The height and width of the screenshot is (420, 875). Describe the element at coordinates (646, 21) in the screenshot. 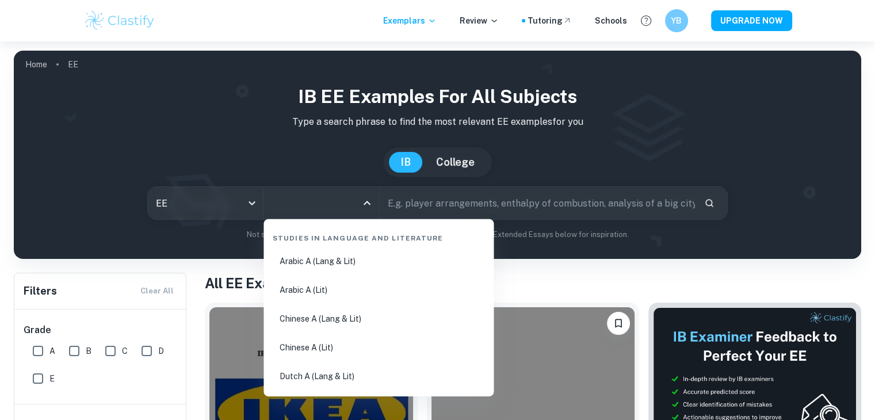

I see `button: Help and Feedback` at that location.